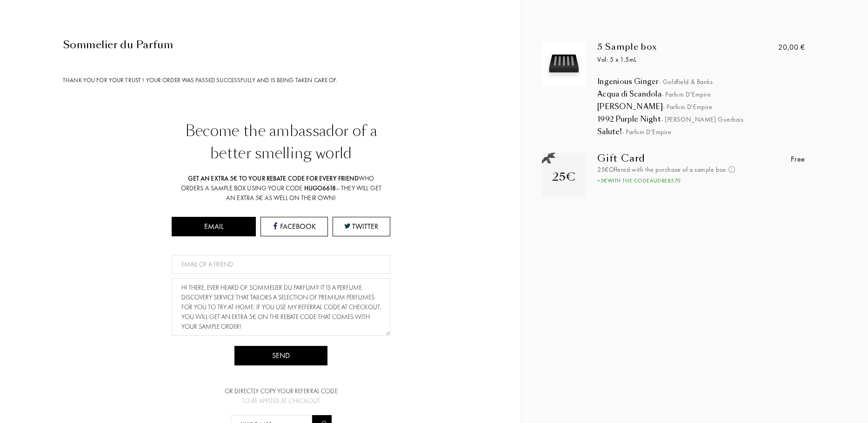 The width and height of the screenshot is (868, 423). Describe the element at coordinates (366, 227) in the screenshot. I see `span: TWITTER` at that location.